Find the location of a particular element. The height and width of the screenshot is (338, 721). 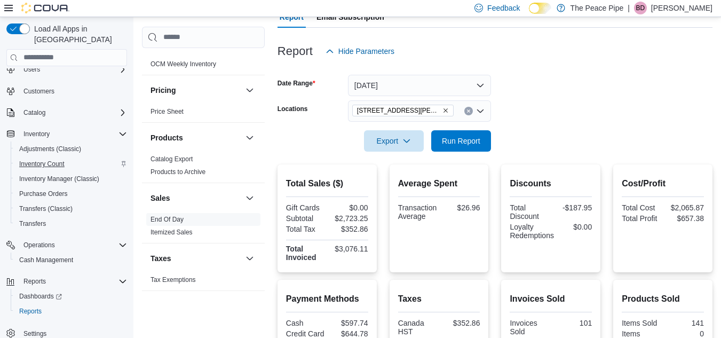

div: Pricing is located at coordinates (203, 114).